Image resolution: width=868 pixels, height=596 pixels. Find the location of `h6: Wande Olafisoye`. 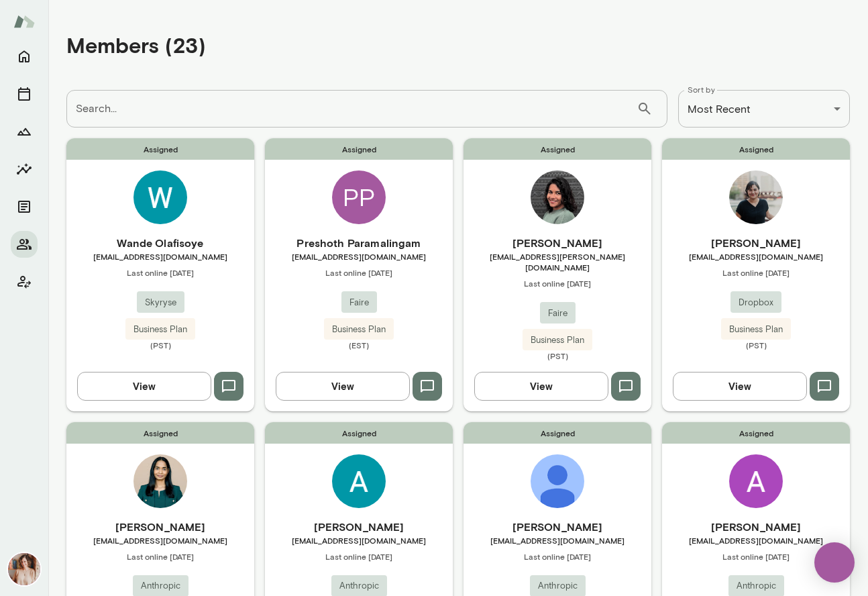

h6: Wande Olafisoye is located at coordinates (161, 242).